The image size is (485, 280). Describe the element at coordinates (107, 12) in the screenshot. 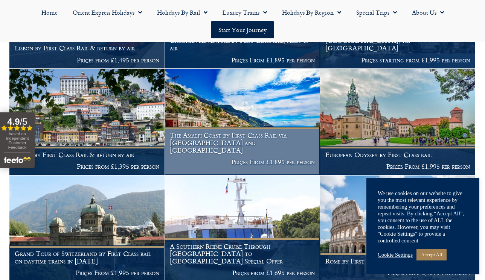

I see `a: Orient Express Holidays` at that location.